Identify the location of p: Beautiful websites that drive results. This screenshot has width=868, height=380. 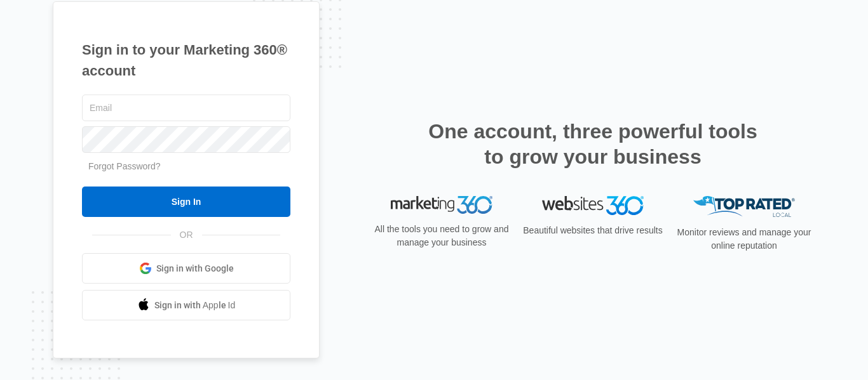
(593, 230).